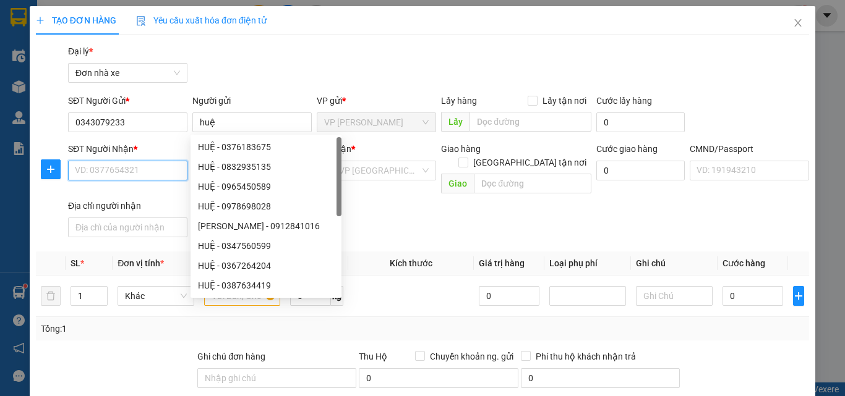 This screenshot has width=845, height=396. I want to click on span: Chuyển khoản ng. gửi, so click(471, 357).